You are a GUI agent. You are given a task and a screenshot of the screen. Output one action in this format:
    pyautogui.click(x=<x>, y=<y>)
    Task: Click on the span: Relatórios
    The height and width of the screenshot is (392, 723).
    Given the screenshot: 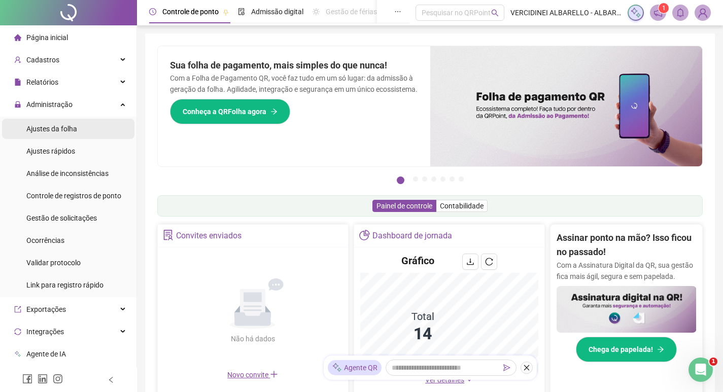 What is the action you would take?
    pyautogui.click(x=42, y=82)
    